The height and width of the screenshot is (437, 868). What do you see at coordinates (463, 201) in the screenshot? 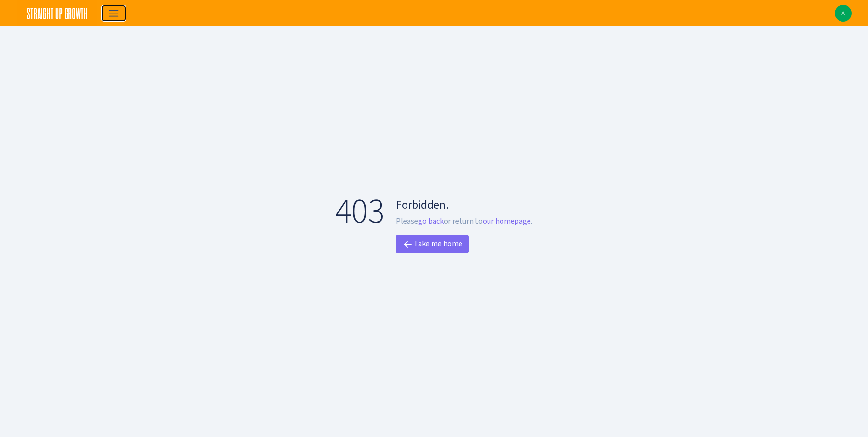
I see `h4: Forbidden.` at bounding box center [463, 201].